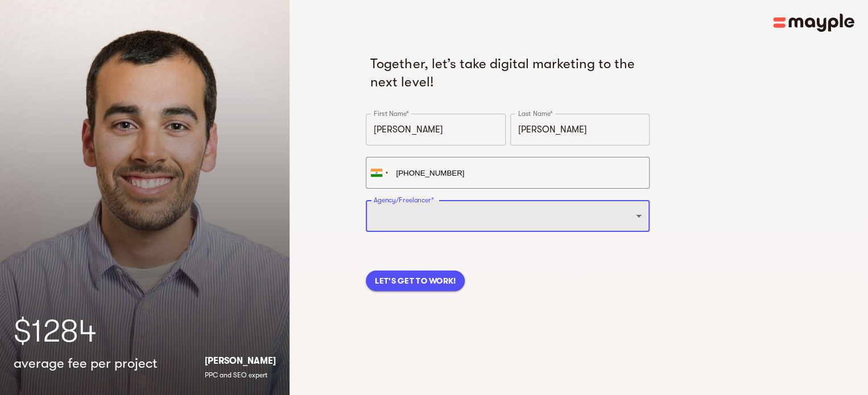 The image size is (868, 395). What do you see at coordinates (379, 173) in the screenshot?
I see `div: India (भारत): +91` at bounding box center [379, 173].